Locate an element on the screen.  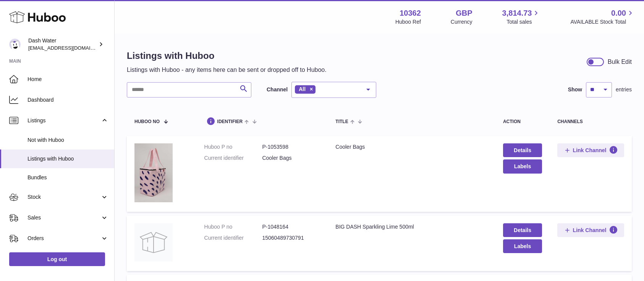
label: Channel is located at coordinates (277, 89).